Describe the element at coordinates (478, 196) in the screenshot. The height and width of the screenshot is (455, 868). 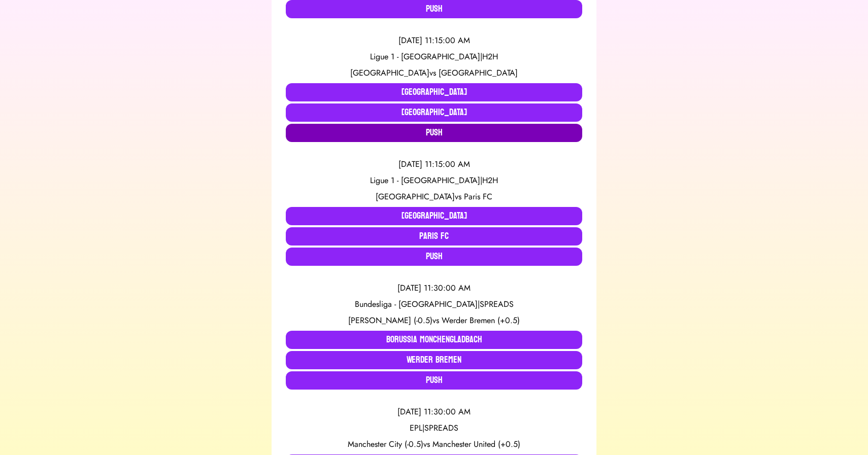
I see `span: Paris FC` at that location.